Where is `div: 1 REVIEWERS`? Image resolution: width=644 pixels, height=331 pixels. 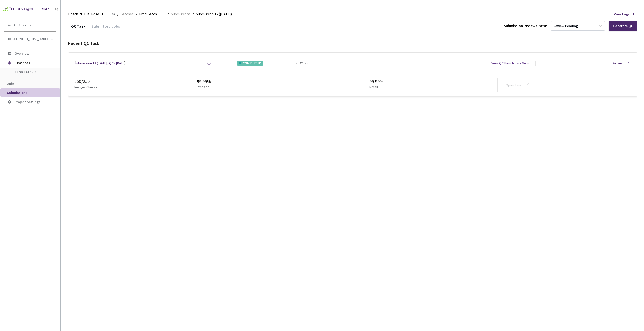 div: 1 REVIEWERS is located at coordinates (299, 63).